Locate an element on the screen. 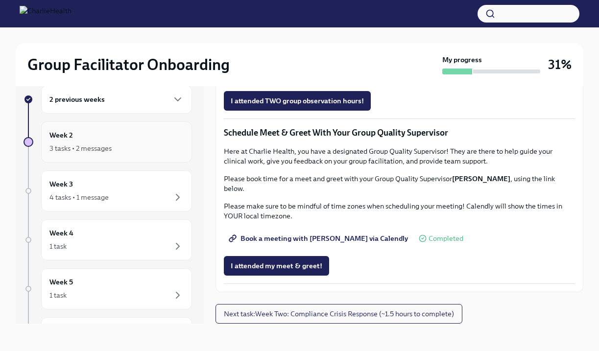 This screenshot has width=599, height=351. a: Week 41 task is located at coordinates (108, 240).